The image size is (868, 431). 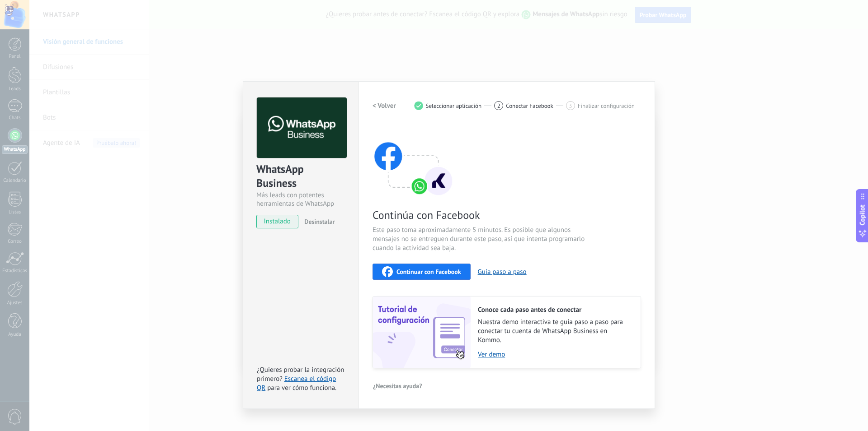 What do you see at coordinates (384, 106) in the screenshot?
I see `h2: < Volver` at bounding box center [384, 106].